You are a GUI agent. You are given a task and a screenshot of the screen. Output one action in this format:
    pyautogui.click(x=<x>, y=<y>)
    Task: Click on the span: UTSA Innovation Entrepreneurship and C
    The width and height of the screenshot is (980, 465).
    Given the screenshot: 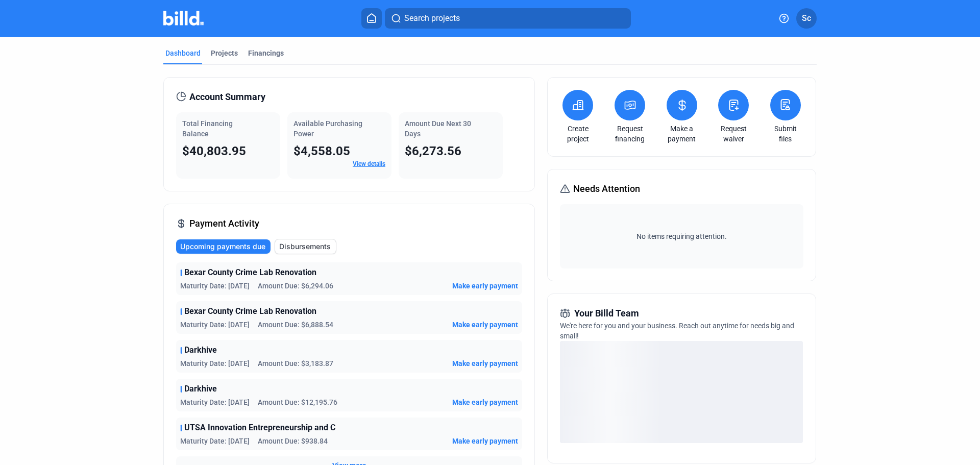 What is the action you would take?
    pyautogui.click(x=260, y=428)
    